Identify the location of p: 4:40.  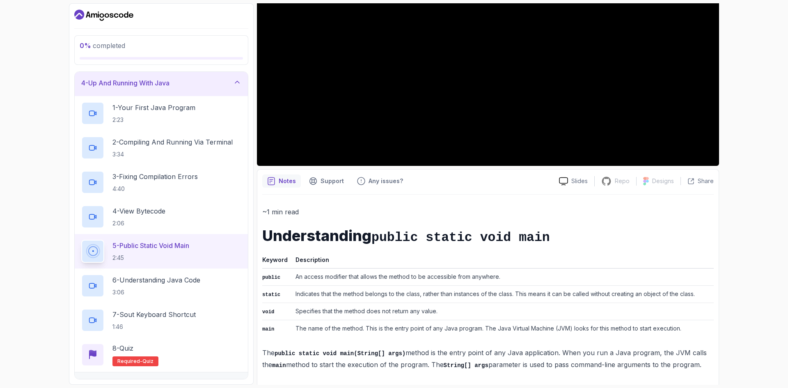
(155, 189).